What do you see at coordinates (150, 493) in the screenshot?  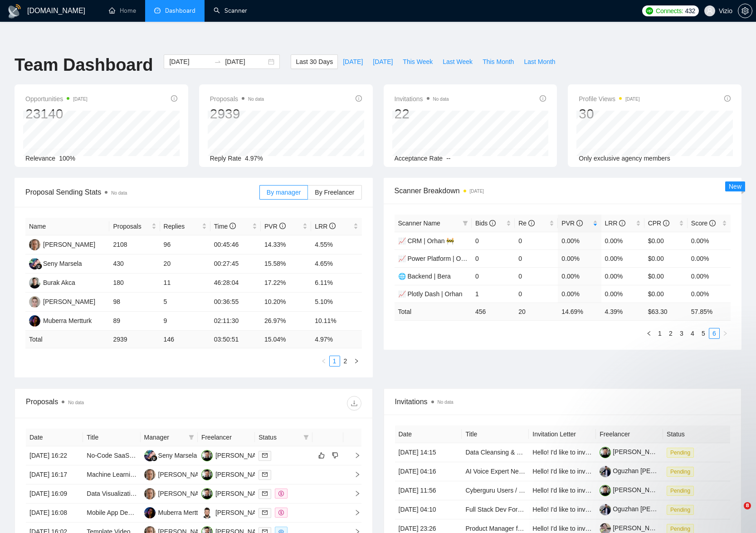 I see `img: SK` at bounding box center [150, 493].